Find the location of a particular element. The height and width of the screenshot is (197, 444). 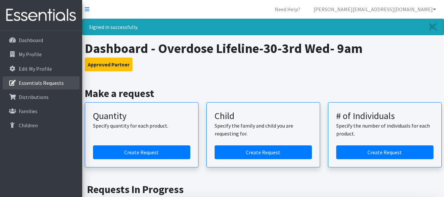

p: Families is located at coordinates (28, 111).